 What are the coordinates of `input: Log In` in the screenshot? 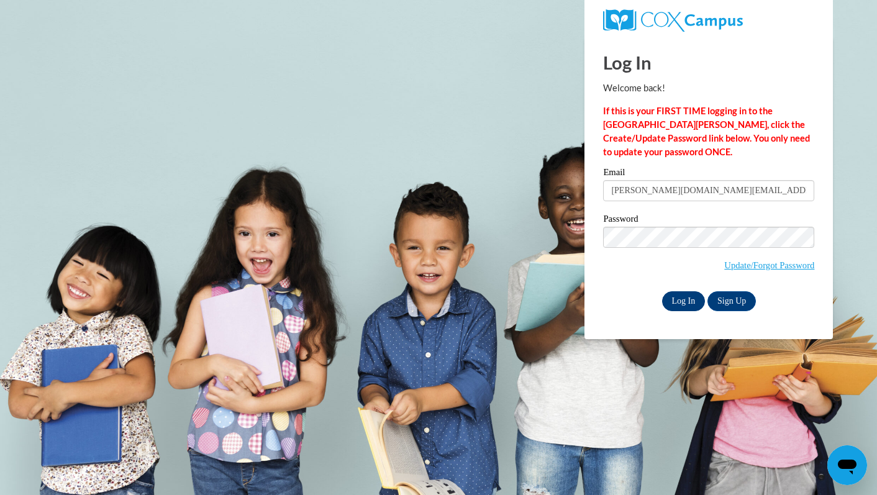 It's located at (684, 301).